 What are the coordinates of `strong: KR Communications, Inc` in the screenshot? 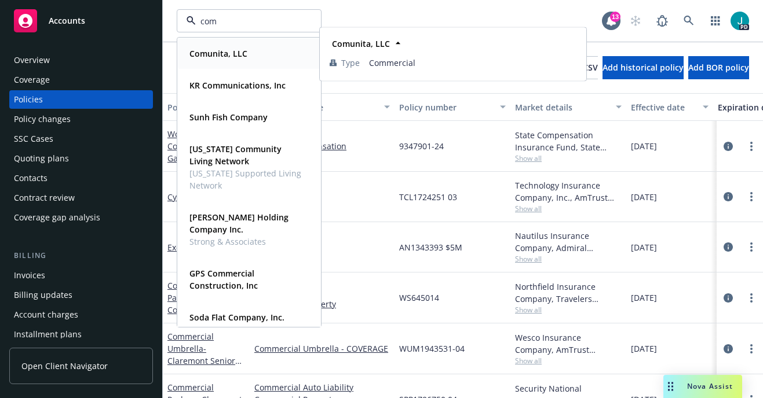 It's located at (237, 85).